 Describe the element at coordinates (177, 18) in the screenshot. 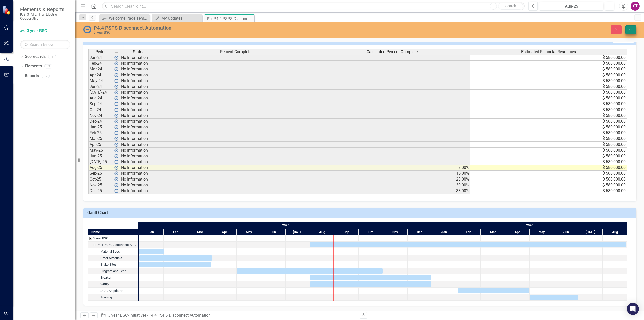

I see `a: My Updates` at that location.